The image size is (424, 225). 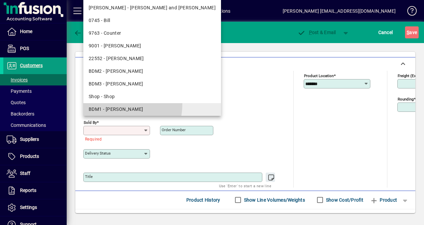 I want to click on mat-option: ANGELA - Angela - Chrisp and Davidson, so click(x=152, y=8).